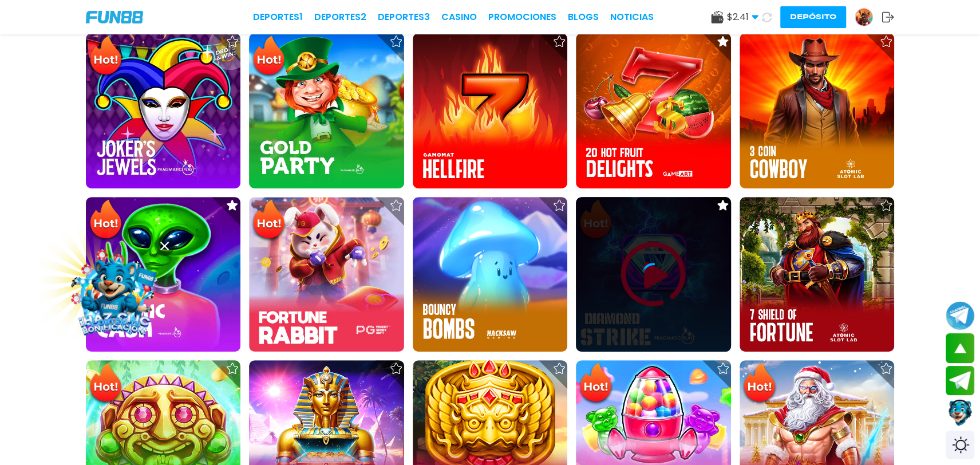 Image resolution: width=980 pixels, height=465 pixels. I want to click on button: Depósito, so click(813, 17).